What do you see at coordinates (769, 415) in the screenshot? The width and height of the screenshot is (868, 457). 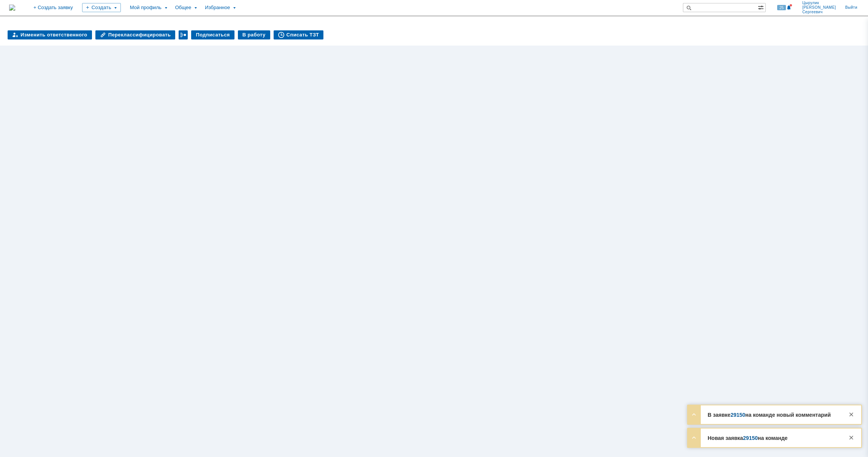 I see `strong: В заявке на команде новый комментарий` at bounding box center [769, 415].